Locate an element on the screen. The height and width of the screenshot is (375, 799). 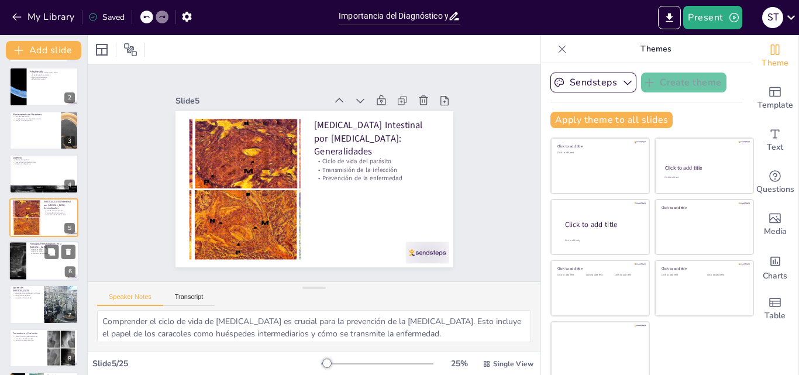
p: Tratamiento y Evolución is located at coordinates (28, 333).